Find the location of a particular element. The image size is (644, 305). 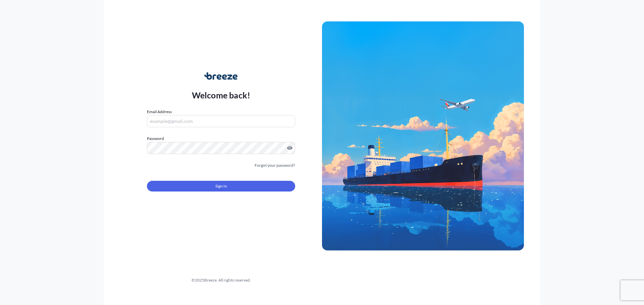

img: Ship illustration is located at coordinates (423, 136).